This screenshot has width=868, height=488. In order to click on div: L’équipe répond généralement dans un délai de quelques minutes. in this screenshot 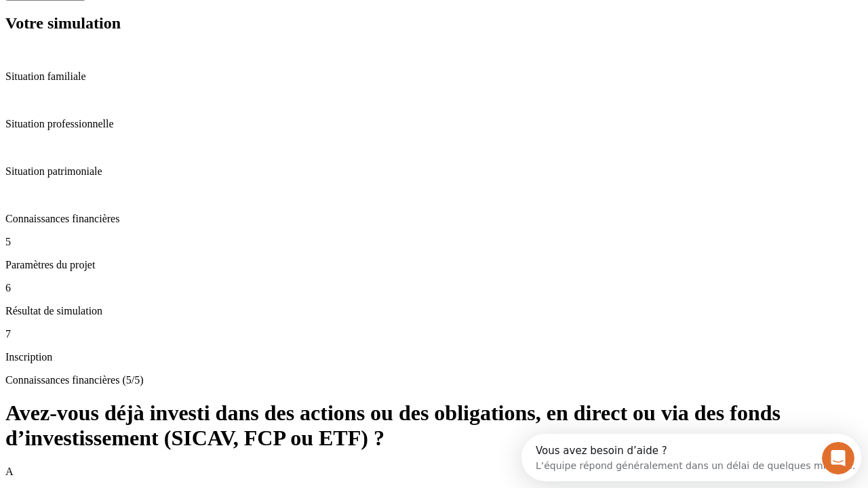, I will do `click(174, 29)`.